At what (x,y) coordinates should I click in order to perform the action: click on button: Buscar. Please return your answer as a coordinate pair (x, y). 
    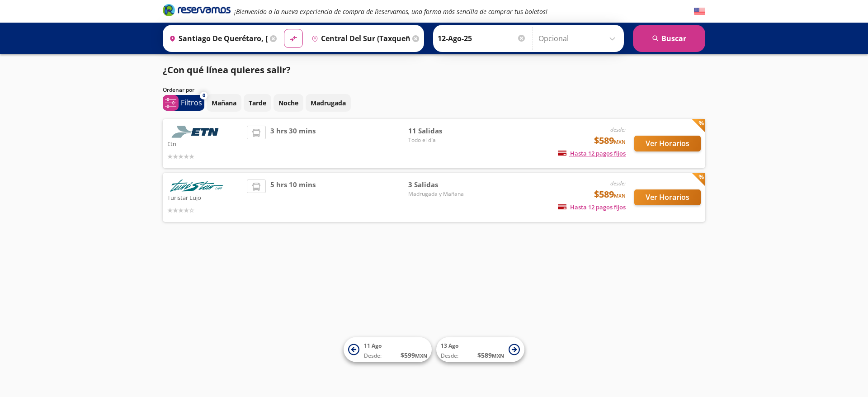
    Looking at the image, I should click on (670, 38).